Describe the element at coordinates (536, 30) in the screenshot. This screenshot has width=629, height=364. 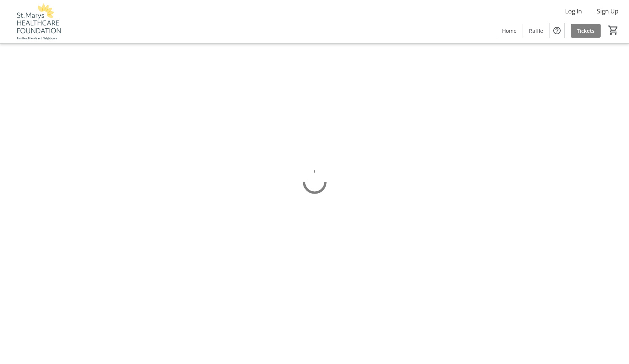
I see `a: Raffle` at that location.